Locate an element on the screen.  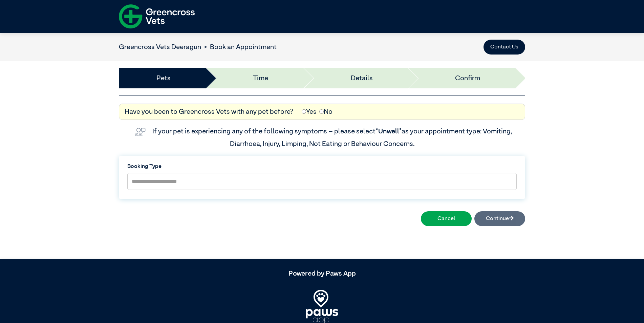
label: Have you been to Greencross Vets with any pet before? is located at coordinates (209, 112).